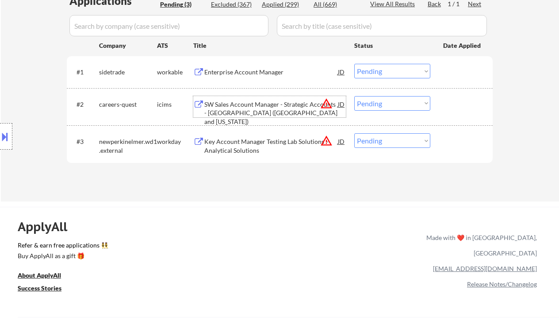 The image size is (559, 329). Describe the element at coordinates (169, 26) in the screenshot. I see `input: Search by company (case sensitive)` at that location.